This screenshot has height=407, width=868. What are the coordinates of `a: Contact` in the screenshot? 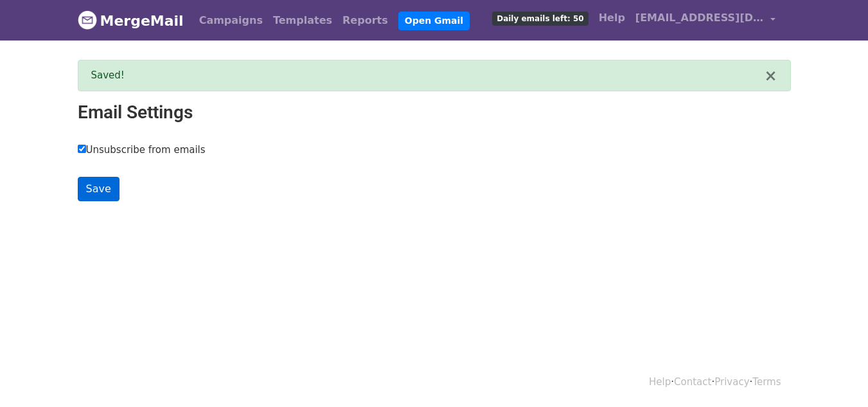 It's located at (693, 382).